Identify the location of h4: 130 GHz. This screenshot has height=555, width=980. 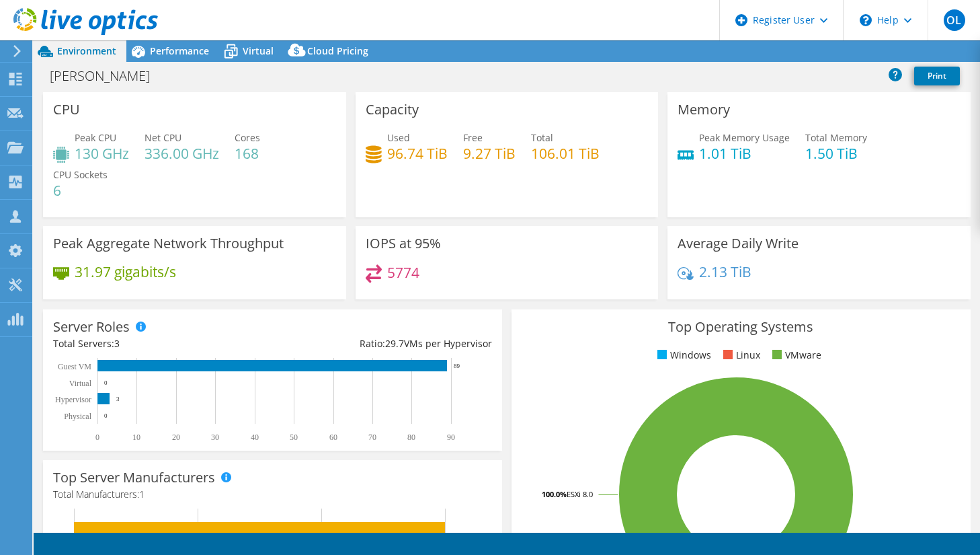
(102, 153).